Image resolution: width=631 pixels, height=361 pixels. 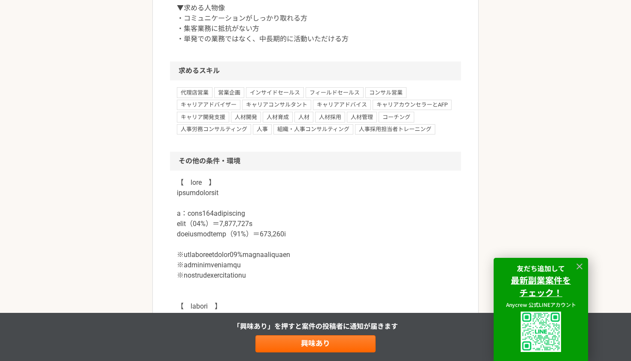 I want to click on img: uploaded%2F9x3B4GYyuJhK5sXzQK62fPT6XL62%2F_1i3i91es70ratxpc0n6.png, so click(x=541, y=331).